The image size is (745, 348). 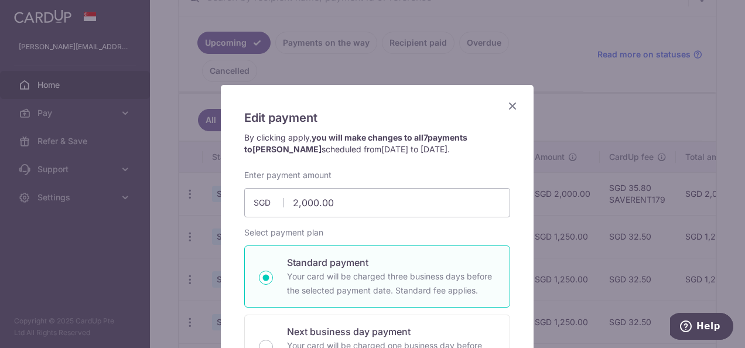 I want to click on input: 0.00, so click(x=377, y=203).